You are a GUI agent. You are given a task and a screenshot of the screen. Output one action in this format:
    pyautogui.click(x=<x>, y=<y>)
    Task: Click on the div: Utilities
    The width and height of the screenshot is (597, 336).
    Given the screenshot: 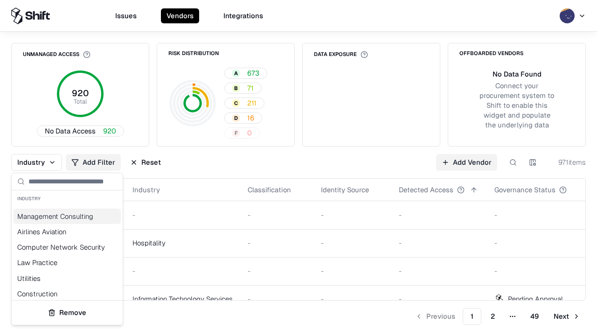 What is the action you would take?
    pyautogui.click(x=67, y=278)
    